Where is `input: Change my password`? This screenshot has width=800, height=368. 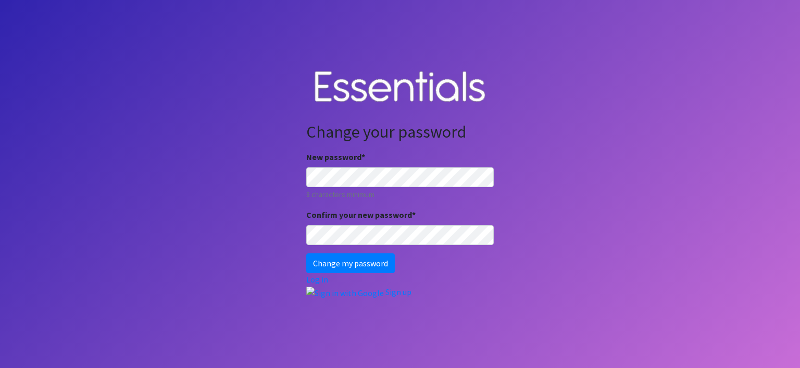 input: Change my password is located at coordinates (351, 263).